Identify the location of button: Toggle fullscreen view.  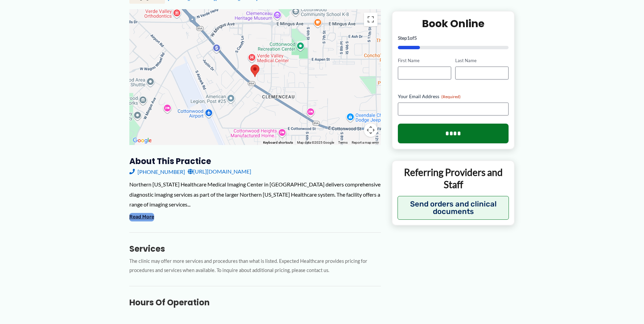
(371, 19).